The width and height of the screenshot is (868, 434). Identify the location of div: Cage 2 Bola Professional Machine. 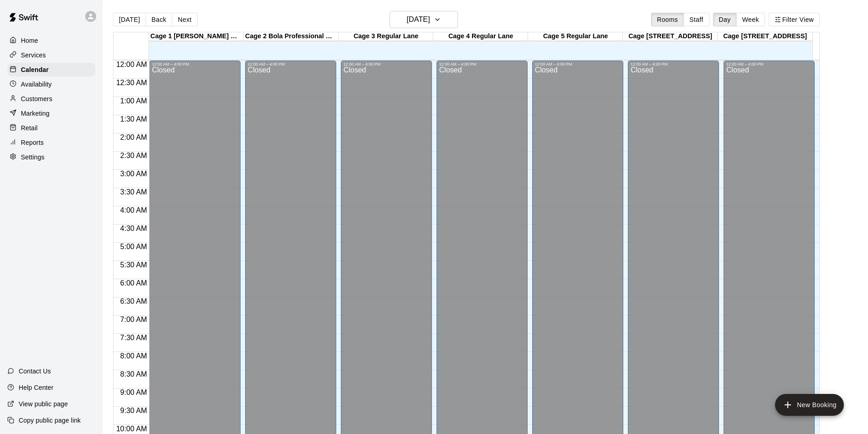
(291, 37).